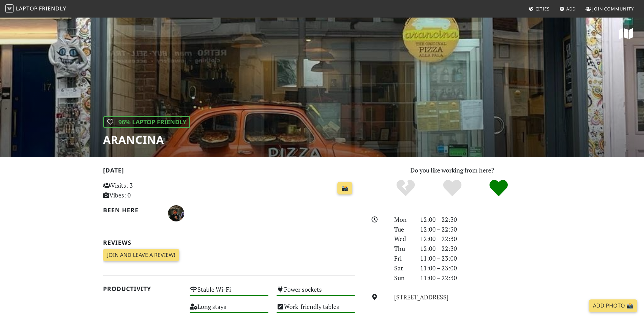 The image size is (644, 319). Describe the element at coordinates (403, 219) in the screenshot. I see `div: Mon` at that location.